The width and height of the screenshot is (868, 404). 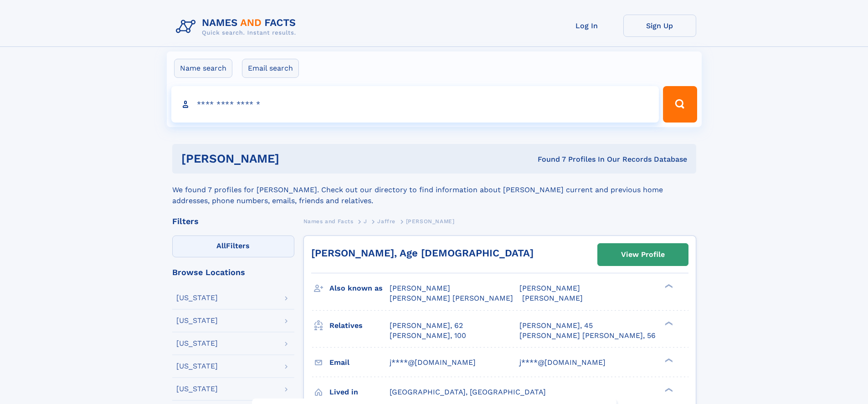 What do you see at coordinates (203, 68) in the screenshot?
I see `label: Name search` at bounding box center [203, 68].